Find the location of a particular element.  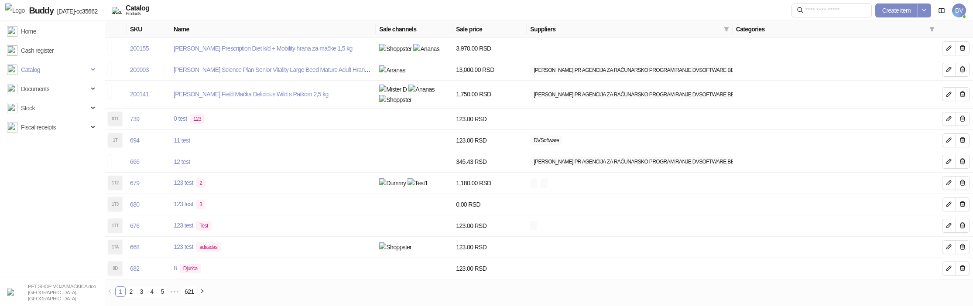

th: Sale price is located at coordinates (490, 29).